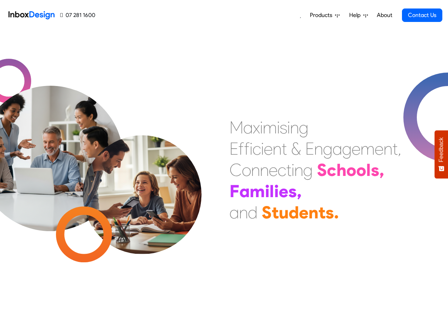 The width and height of the screenshot is (448, 309). What do you see at coordinates (236, 170) in the screenshot?
I see `div: C` at bounding box center [236, 170].